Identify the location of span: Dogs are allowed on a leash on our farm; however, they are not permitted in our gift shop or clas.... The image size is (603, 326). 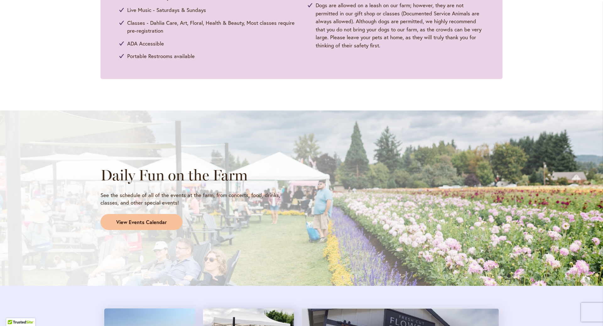
(399, 25).